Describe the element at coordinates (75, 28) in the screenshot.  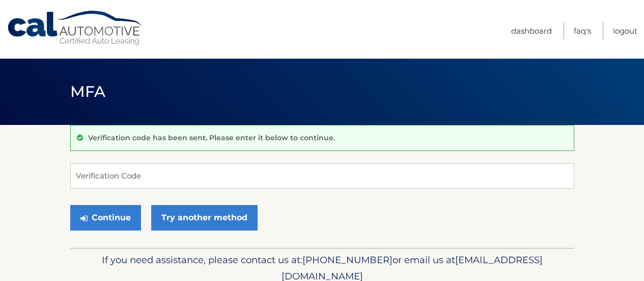
I see `a: Cal Automotive` at that location.